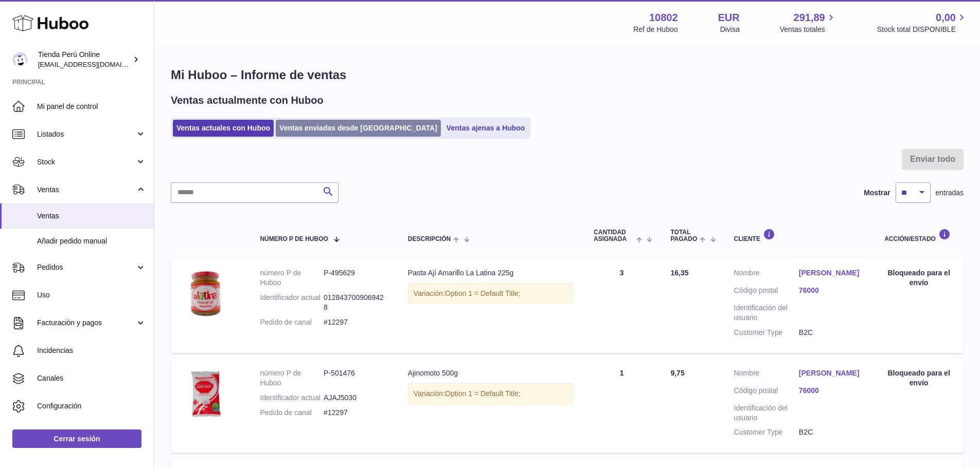 Image resolution: width=980 pixels, height=468 pixels. I want to click on span: Listados, so click(86, 134).